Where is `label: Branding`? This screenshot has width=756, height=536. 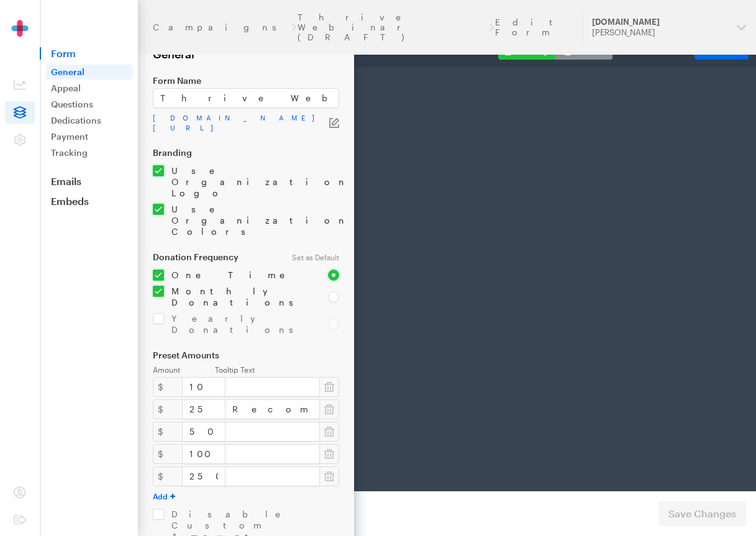
label: Branding is located at coordinates (246, 152).